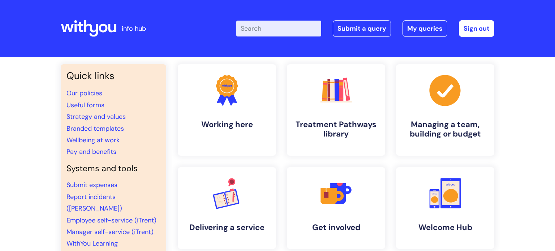 Image resolution: width=555 pixels, height=251 pixels. What do you see at coordinates (114, 76) in the screenshot?
I see `h3: Quick links` at bounding box center [114, 76].